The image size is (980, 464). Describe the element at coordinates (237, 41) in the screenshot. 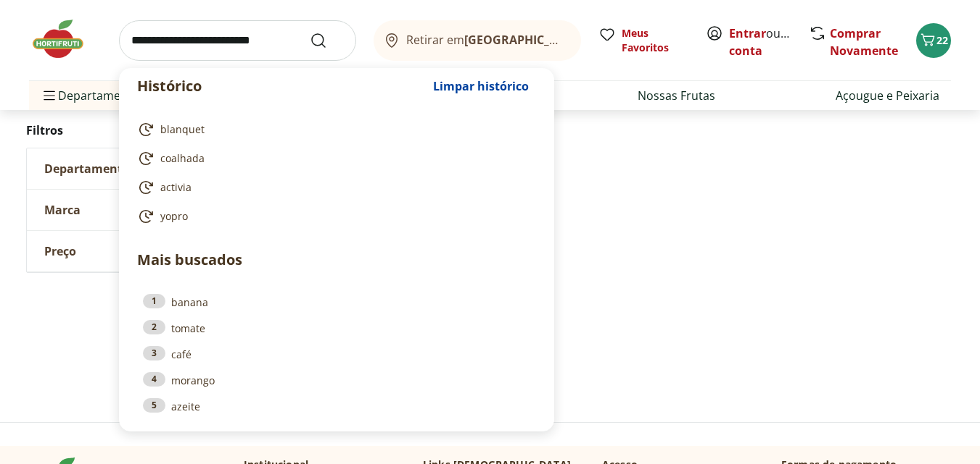

I see `input: search` at that location.